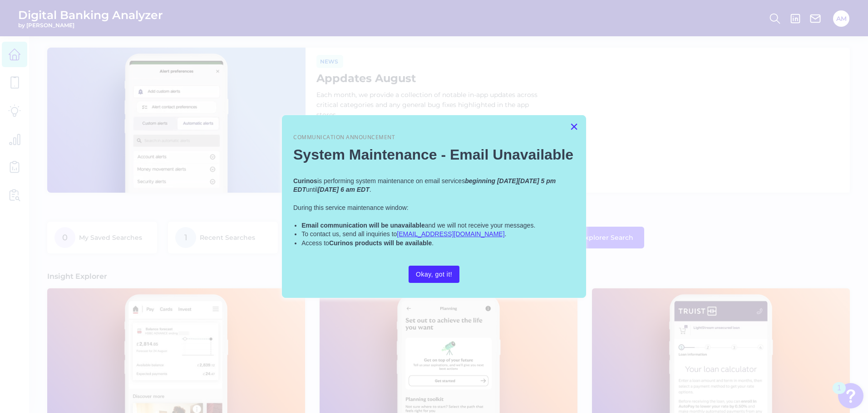 The width and height of the screenshot is (868, 413). Describe the element at coordinates (380, 243) in the screenshot. I see `strong: Curinos products will be available` at that location.